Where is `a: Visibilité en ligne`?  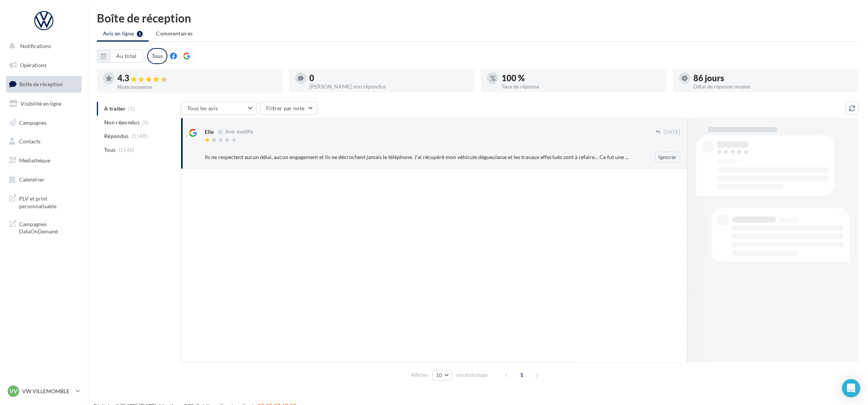 a: Visibilité en ligne is located at coordinates (44, 104).